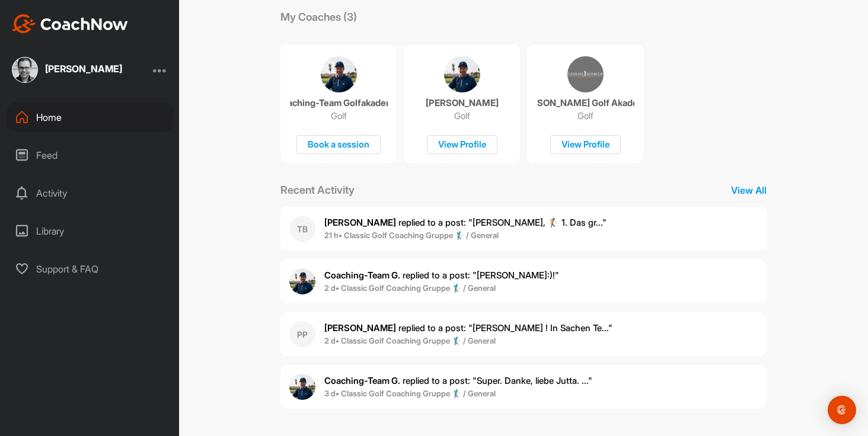  Describe the element at coordinates (749, 190) in the screenshot. I see `p: View All` at that location.